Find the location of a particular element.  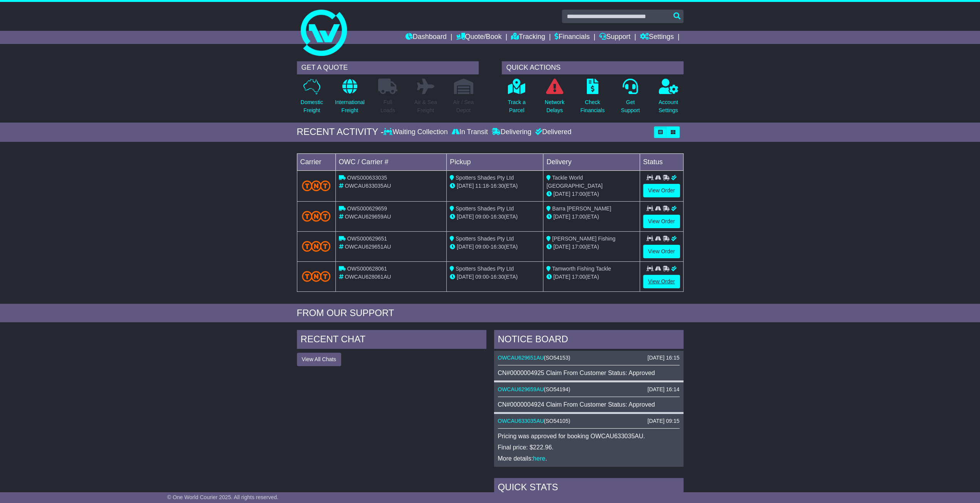

span: SO54105 is located at coordinates (557, 421).